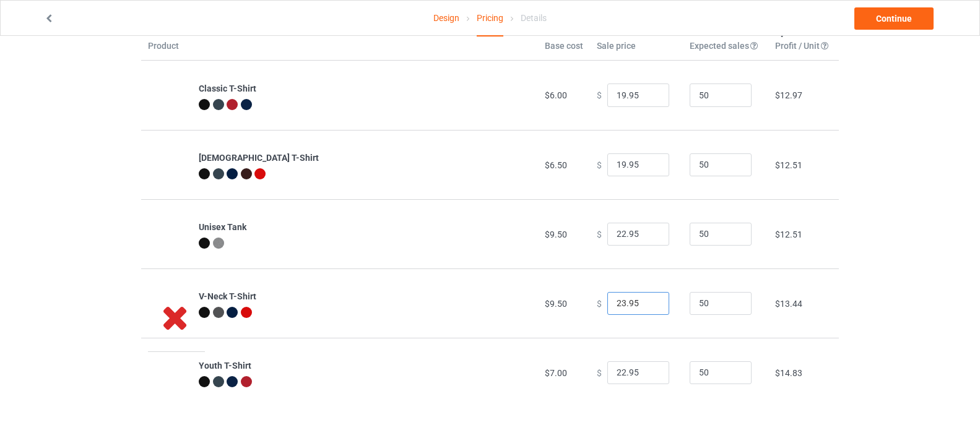 Image resolution: width=980 pixels, height=433 pixels. Describe the element at coordinates (227, 88) in the screenshot. I see `b: Classic T-Shirt` at that location.